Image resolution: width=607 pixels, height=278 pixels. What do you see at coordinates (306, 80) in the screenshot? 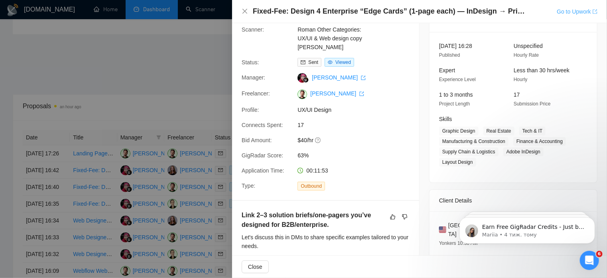
I see `img: gigradar-bm.png` at bounding box center [306, 80].